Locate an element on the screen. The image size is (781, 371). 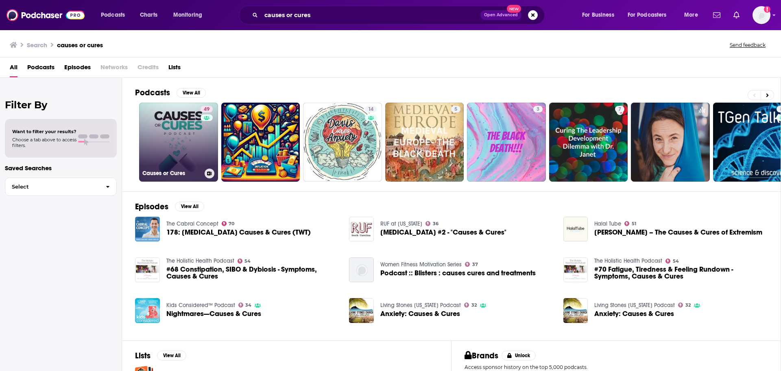
span: Anxiety: Causes & Cures is located at coordinates (420, 313).